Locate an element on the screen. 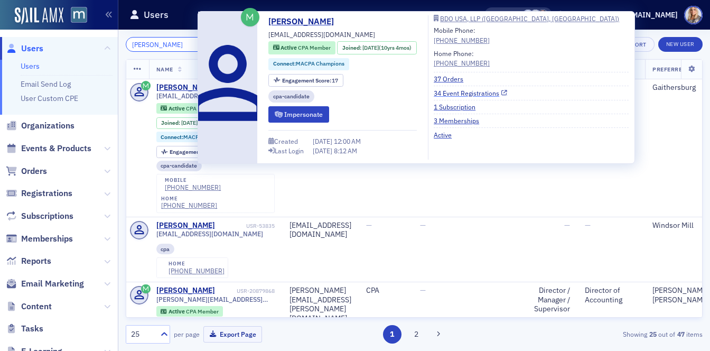 The height and width of the screenshot is (351, 710). a: 34 Event Registrations is located at coordinates (470, 93).